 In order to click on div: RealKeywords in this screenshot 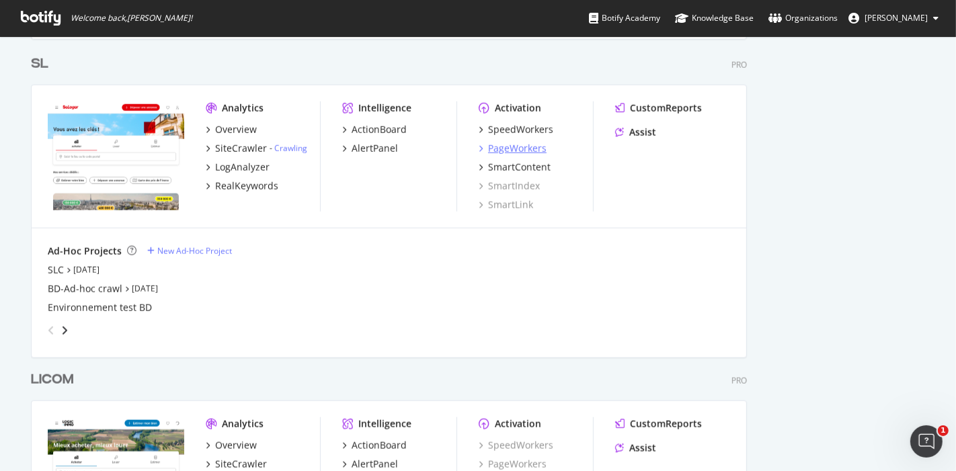, I will do `click(247, 186)`.